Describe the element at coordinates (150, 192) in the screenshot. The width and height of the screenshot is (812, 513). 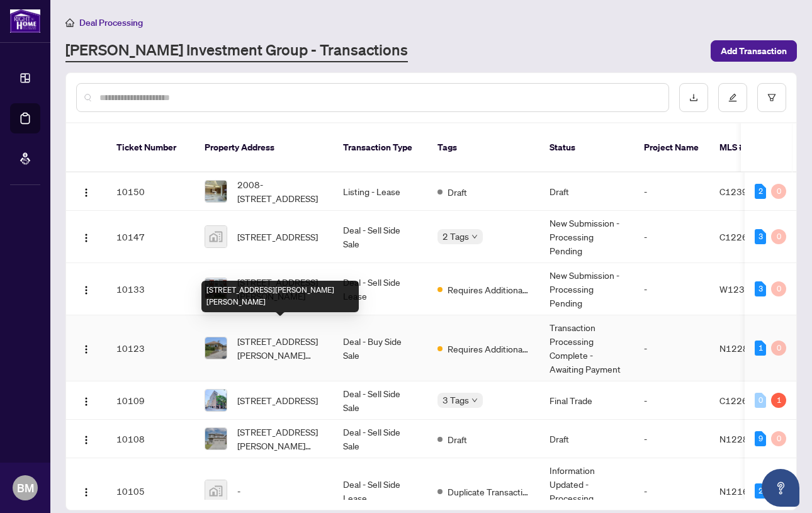
I see `td: 10150` at that location.